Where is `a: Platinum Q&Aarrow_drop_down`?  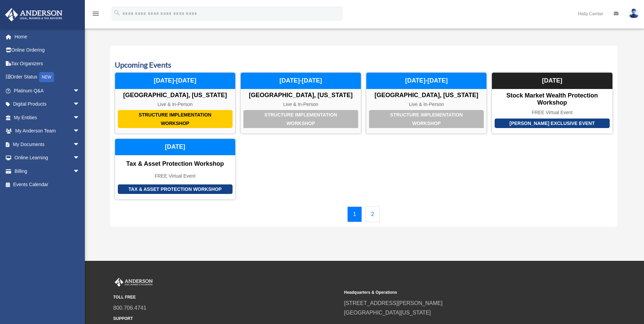
a: Platinum Q&Aarrow_drop_down is located at coordinates (47, 91).